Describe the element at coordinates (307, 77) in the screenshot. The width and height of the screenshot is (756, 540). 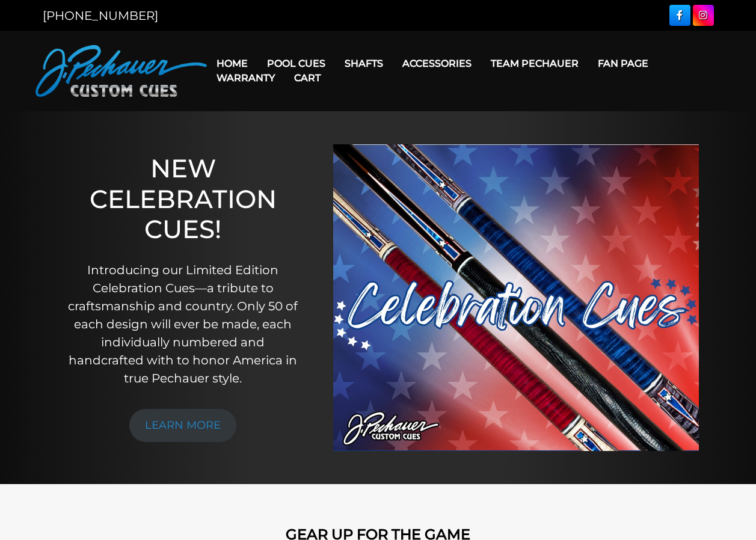
I see `a: Cart` at that location.